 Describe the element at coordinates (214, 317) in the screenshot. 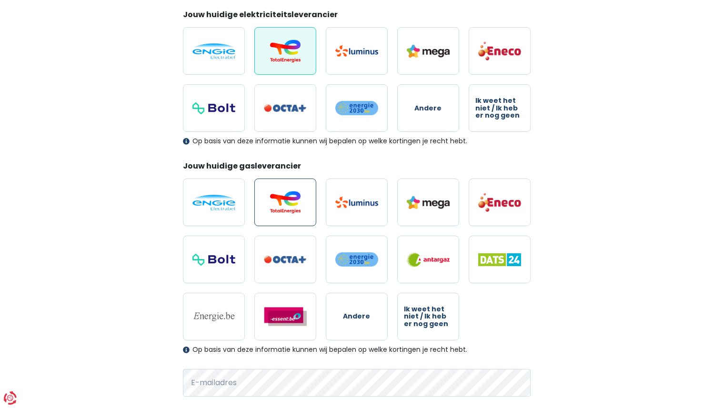

I see `img: Energie.be` at that location.